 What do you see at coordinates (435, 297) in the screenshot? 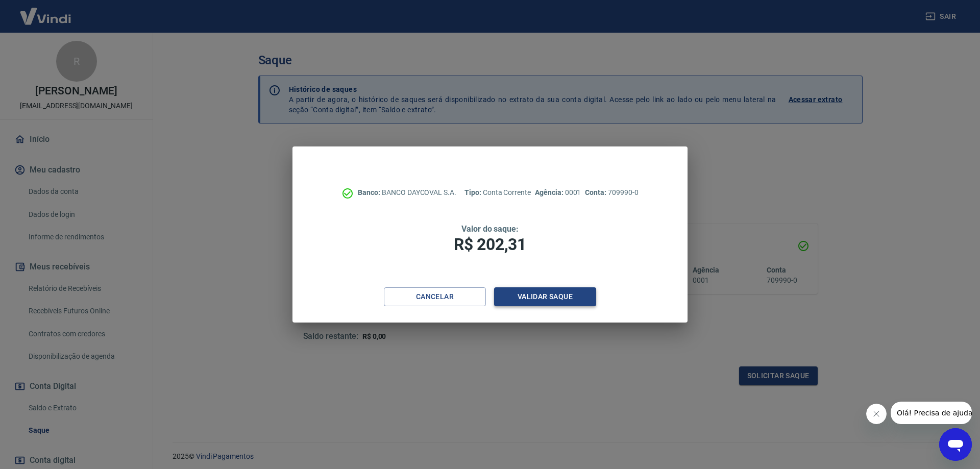
I see `button: Cancelar` at bounding box center [435, 297].